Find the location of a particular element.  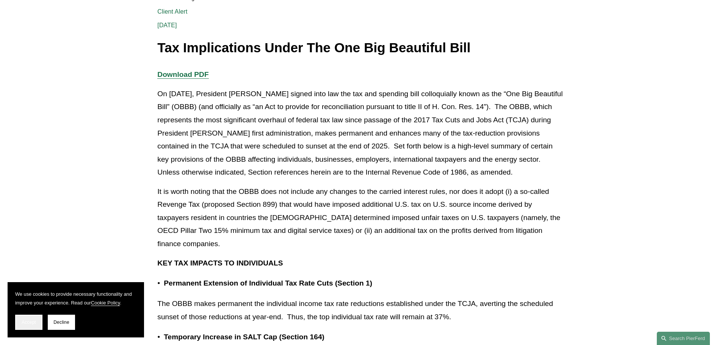

button: Decline is located at coordinates (61, 323).